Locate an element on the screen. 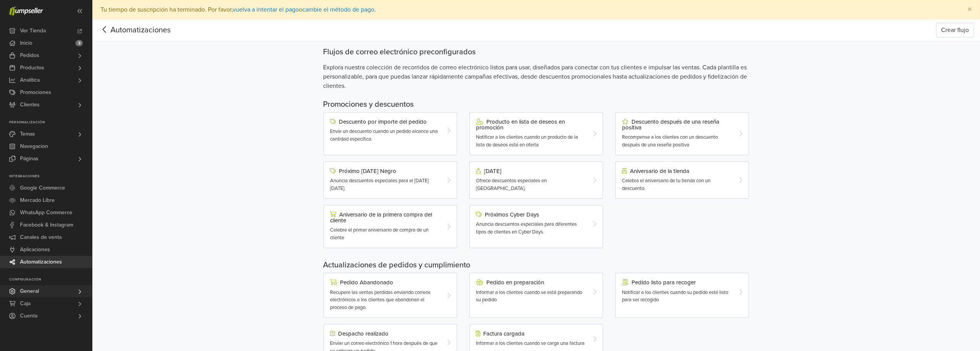  a: vuelva a intentar el pago is located at coordinates (265, 10).